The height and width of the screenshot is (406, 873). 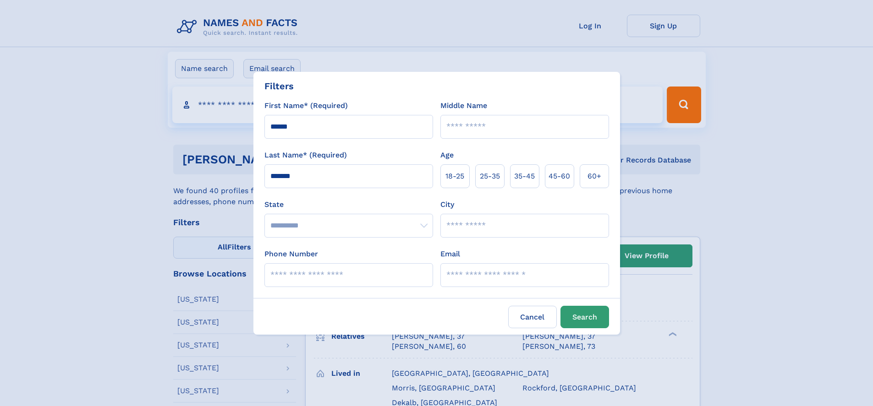 I want to click on div: Filters, so click(x=279, y=86).